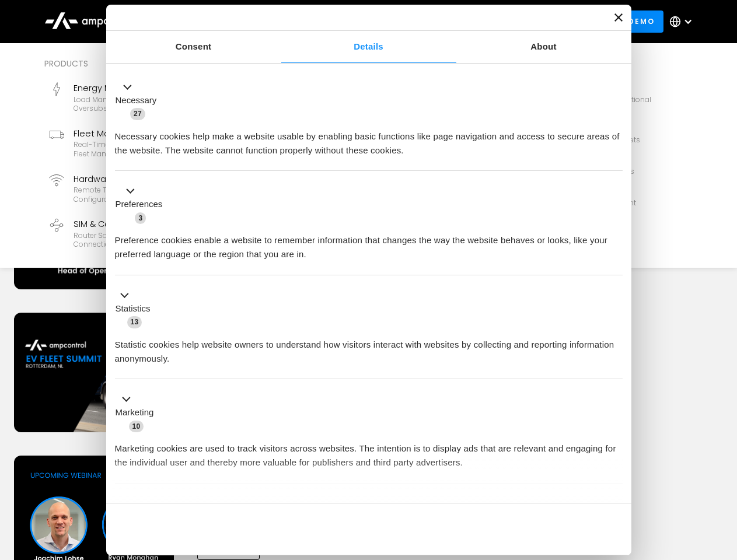  What do you see at coordinates (133, 309) in the screenshot?
I see `label: Statistics` at bounding box center [133, 309].